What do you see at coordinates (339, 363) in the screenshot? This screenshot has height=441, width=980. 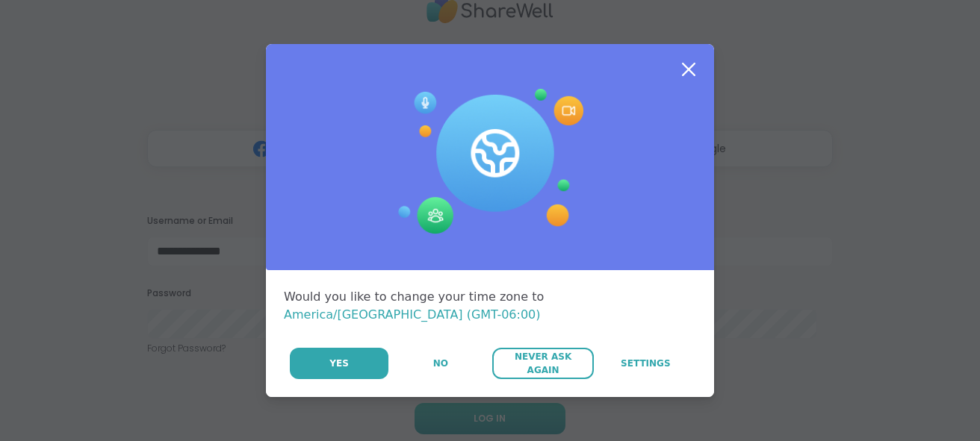 I see `button: Yes` at bounding box center [339, 363].